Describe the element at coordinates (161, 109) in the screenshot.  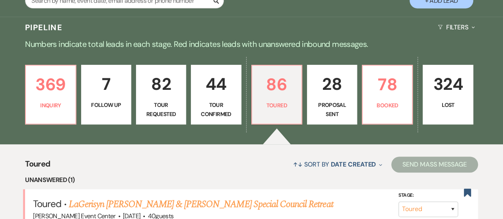
I see `p: Tour Requested` at that location.